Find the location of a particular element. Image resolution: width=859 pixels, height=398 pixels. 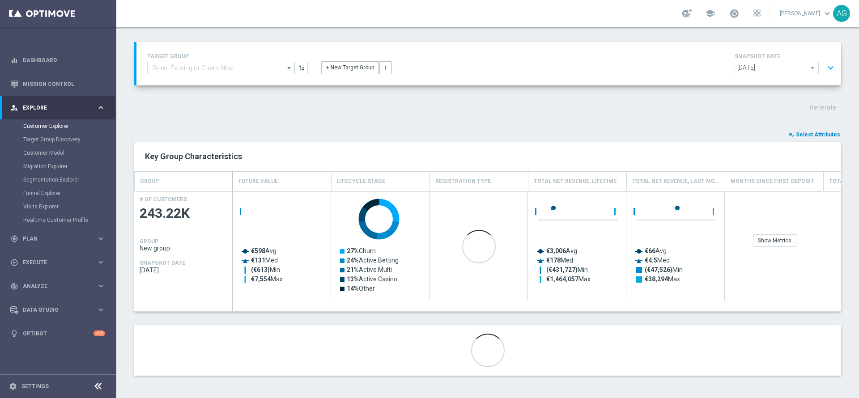

i: arrow_drop_down is located at coordinates (289, 68).